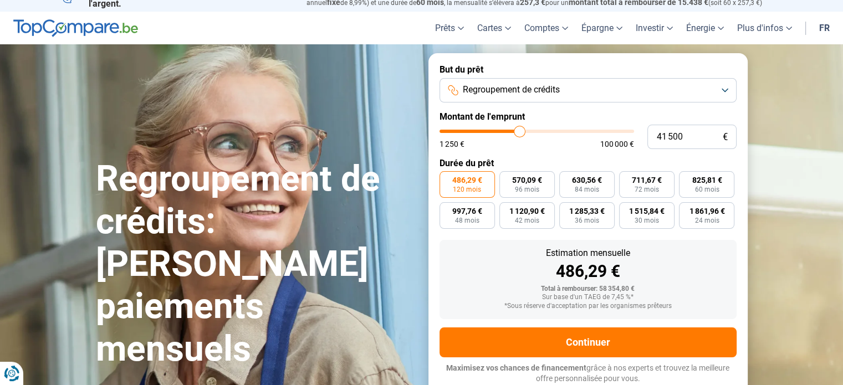  Describe the element at coordinates (588, 271) in the screenshot. I see `div: 486,29 €` at that location.